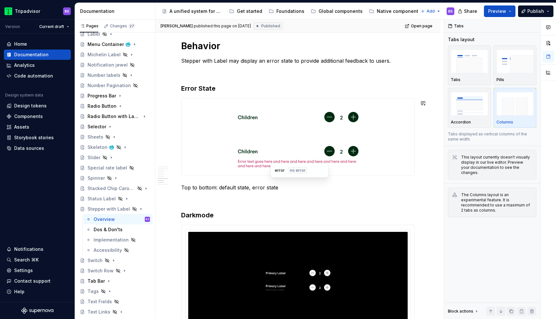 This screenshot has height=319, width=556. I want to click on span: Publish, so click(536, 11).